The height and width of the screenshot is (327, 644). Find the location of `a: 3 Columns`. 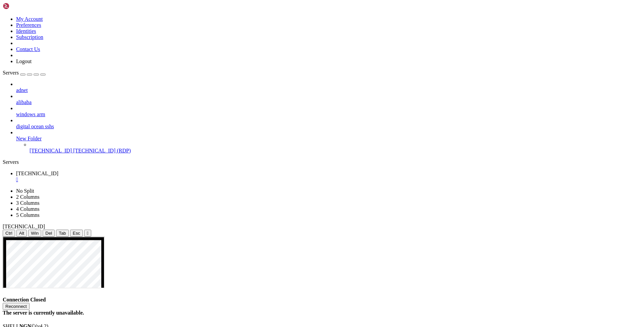

a: 3 Columns is located at coordinates (28, 203).